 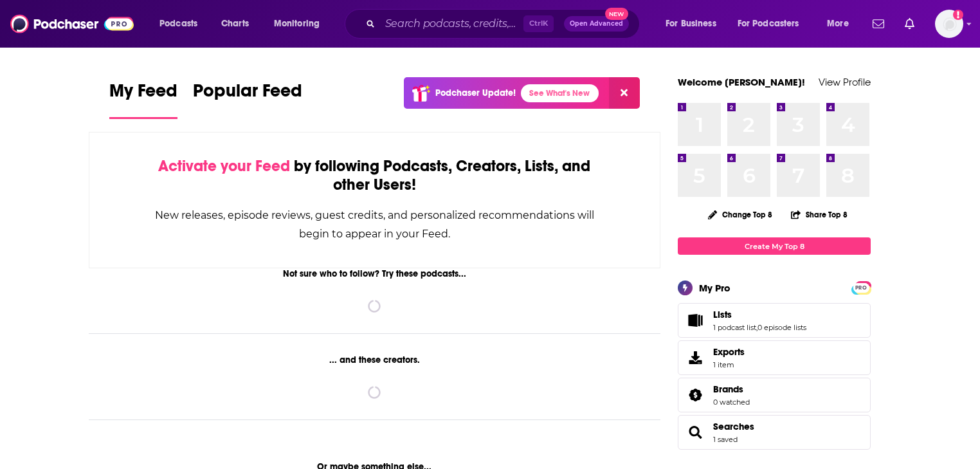 What do you see at coordinates (72, 24) in the screenshot?
I see `img: Podchaser - Follow, Share and Rate Podcasts` at bounding box center [72, 24].